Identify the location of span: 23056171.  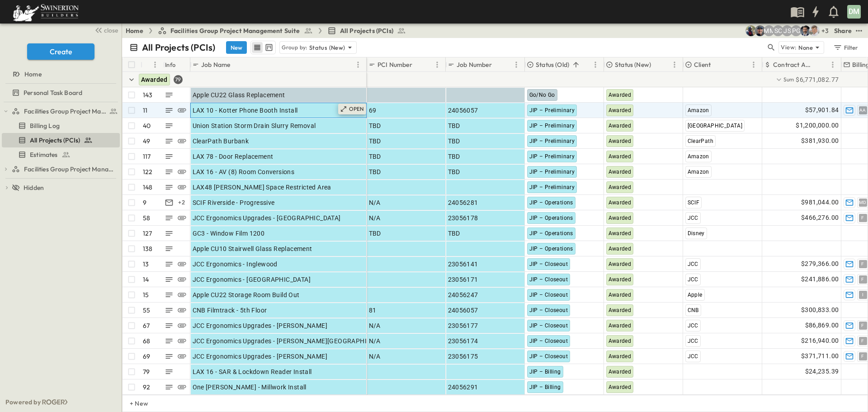
(463, 280).